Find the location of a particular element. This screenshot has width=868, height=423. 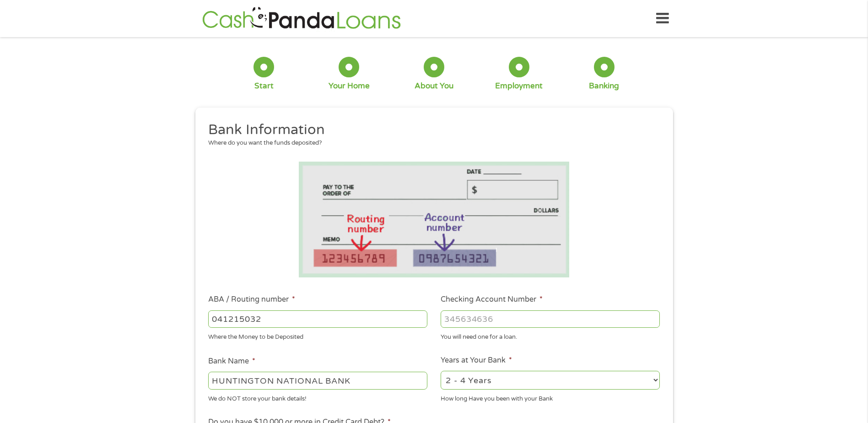

label: ABA / Routing number is located at coordinates (252, 300).